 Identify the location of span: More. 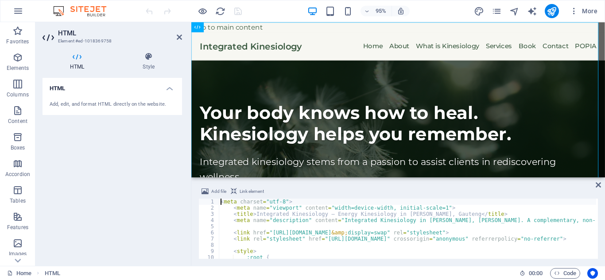
(583, 11).